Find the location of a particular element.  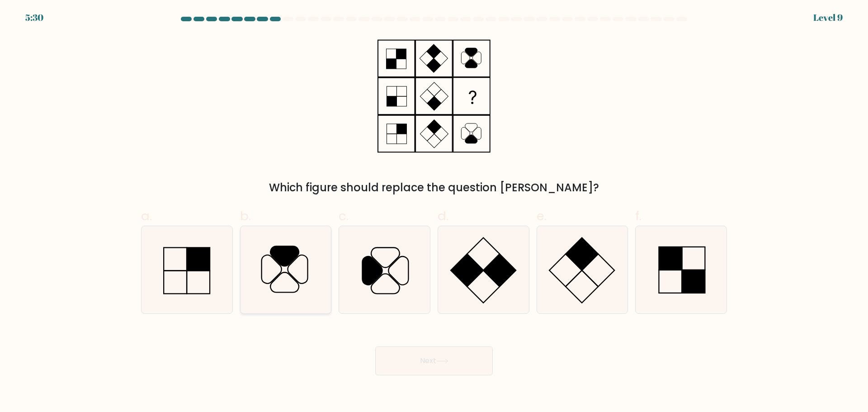

button: Next is located at coordinates (434, 361).